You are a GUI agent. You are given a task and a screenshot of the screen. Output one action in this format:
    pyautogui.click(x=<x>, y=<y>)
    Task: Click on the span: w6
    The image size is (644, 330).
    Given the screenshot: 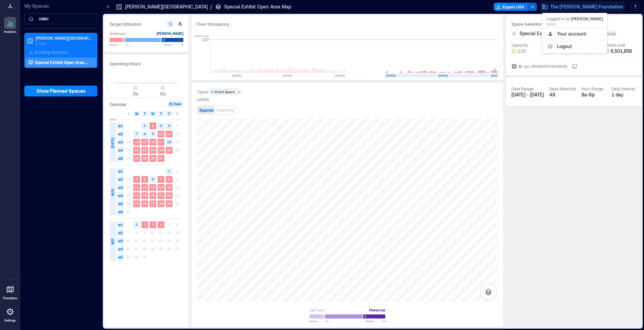 What is the action you would take?
    pyautogui.click(x=121, y=212)
    